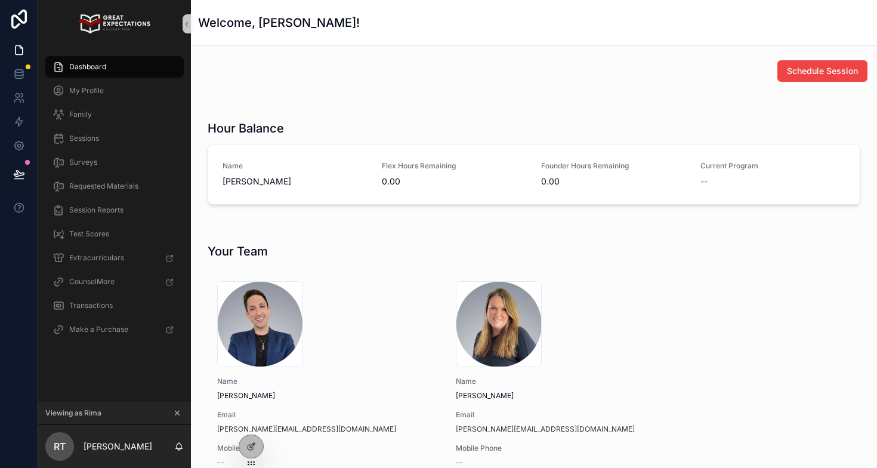 This screenshot has height=468, width=877. I want to click on a: Extracurriculars, so click(115, 258).